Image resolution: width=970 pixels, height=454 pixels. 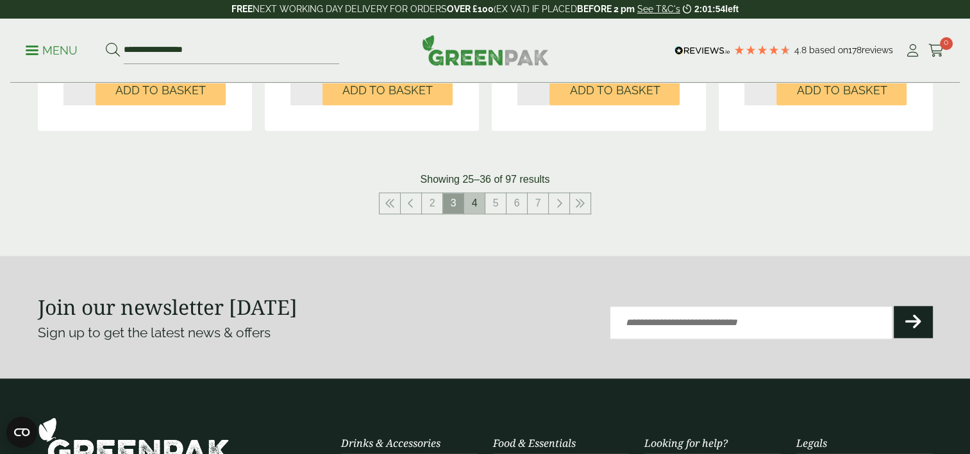 What do you see at coordinates (659, 9) in the screenshot?
I see `a: See T&C's` at bounding box center [659, 9].